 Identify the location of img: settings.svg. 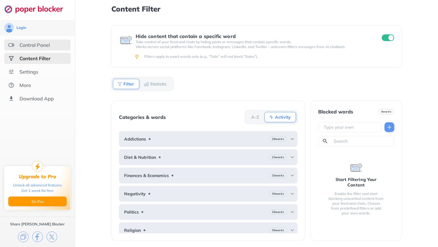
(11, 72).